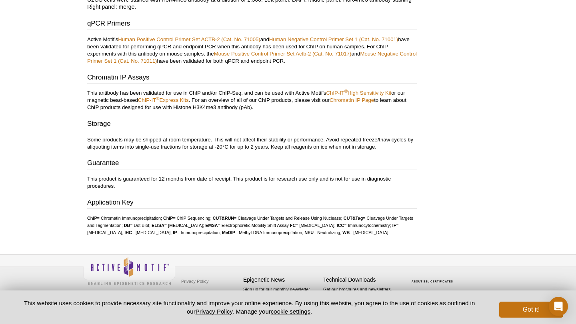  Describe the element at coordinates (364, 225) in the screenshot. I see `li: = Immunocytochemistry;` at that location.